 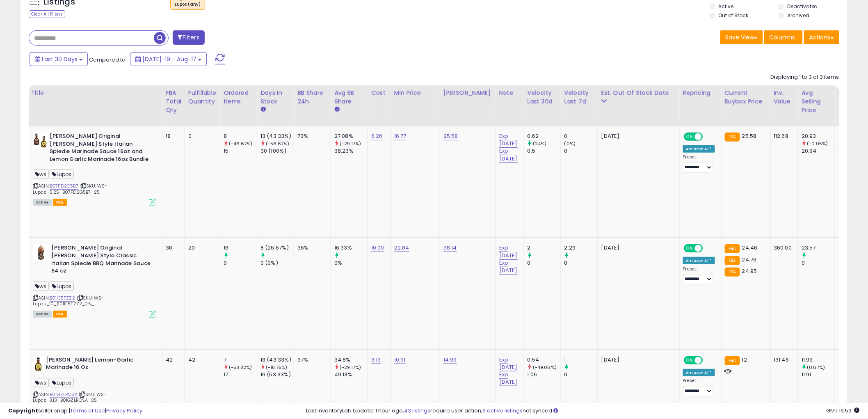 I want to click on a: B01GZLRCSA, so click(x=64, y=394).